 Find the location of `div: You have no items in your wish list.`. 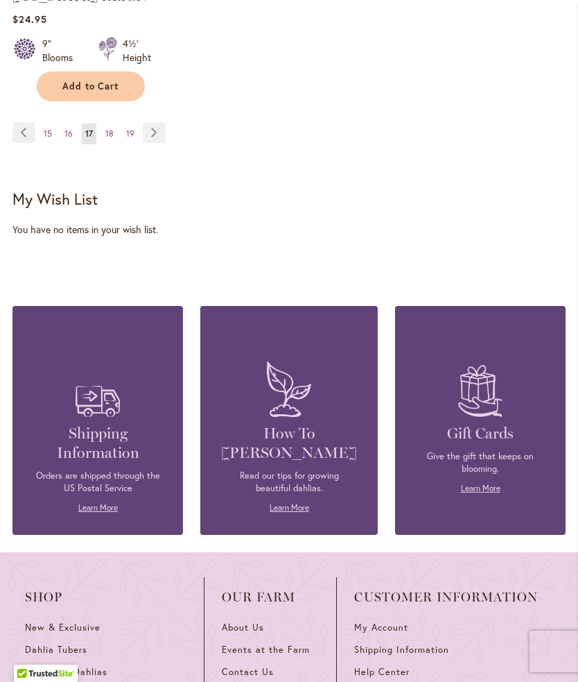

div: You have no items in your wish list. is located at coordinates (289, 230).